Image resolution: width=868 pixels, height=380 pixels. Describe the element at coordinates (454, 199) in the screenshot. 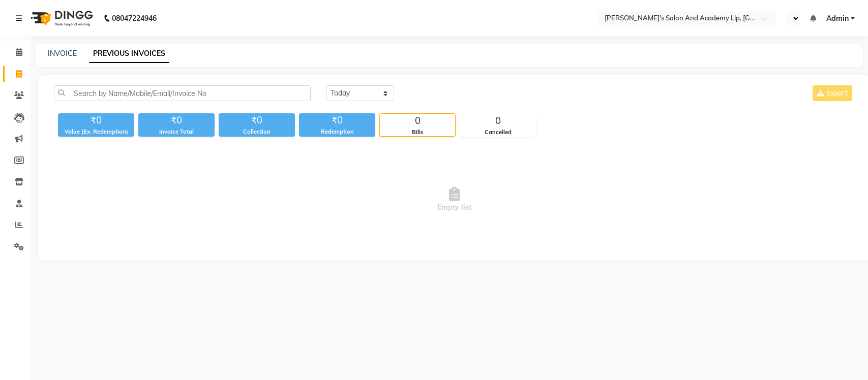

I see `span: Empty list` at that location.